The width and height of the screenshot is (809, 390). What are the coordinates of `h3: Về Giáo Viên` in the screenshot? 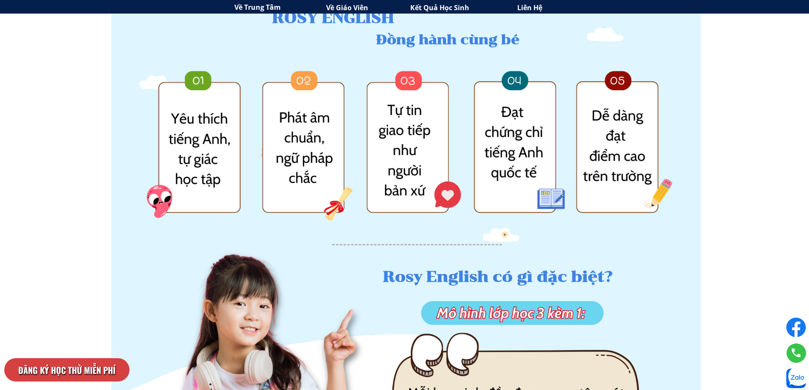 It's located at (371, 8).